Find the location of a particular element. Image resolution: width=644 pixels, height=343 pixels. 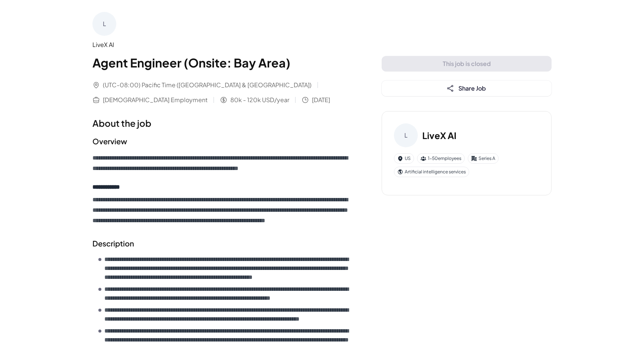

div: Series A is located at coordinates (483, 158).